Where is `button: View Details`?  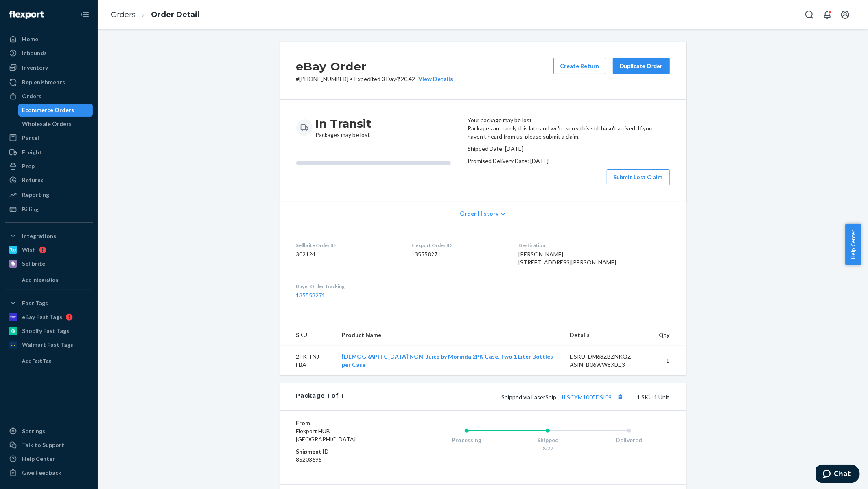
button: View Details is located at coordinates (434, 79).